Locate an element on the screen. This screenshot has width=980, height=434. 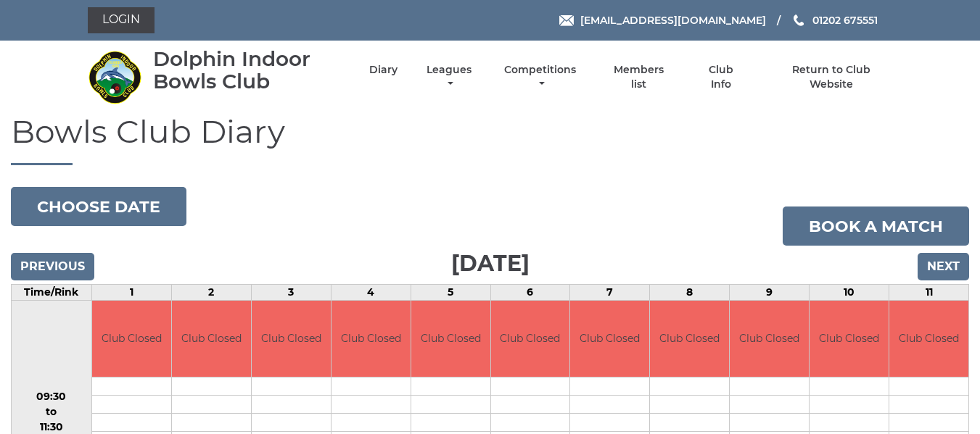
td: 5 is located at coordinates (450, 293).